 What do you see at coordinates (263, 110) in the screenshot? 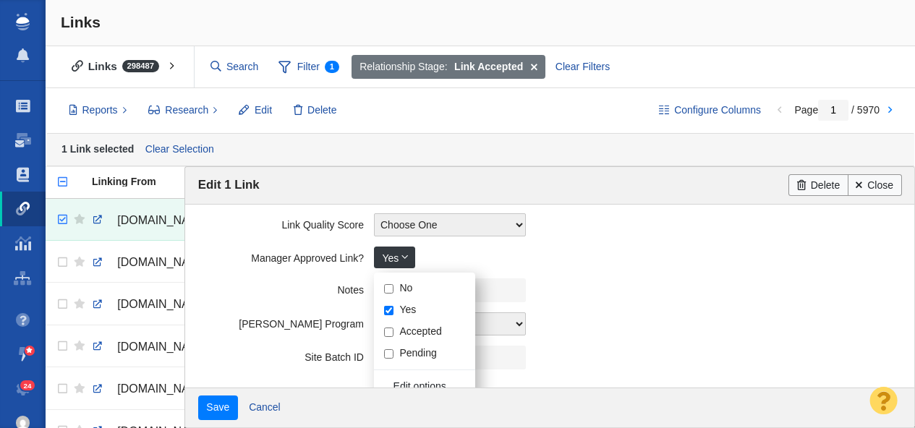
I see `span: Edit` at bounding box center [263, 110].